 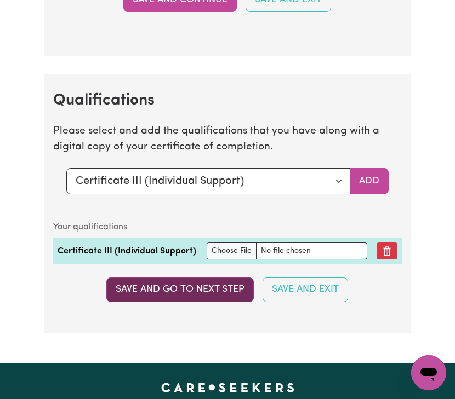 I want to click on button: Add selected qualification, so click(x=369, y=181).